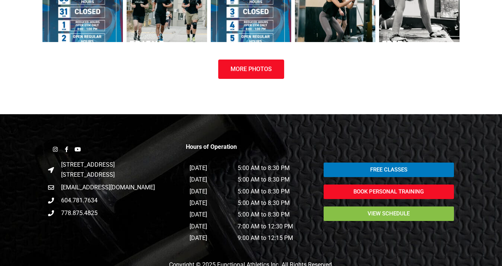 The image size is (502, 266). What do you see at coordinates (78, 213) in the screenshot?
I see `span: 778.875.4825` at bounding box center [78, 213].